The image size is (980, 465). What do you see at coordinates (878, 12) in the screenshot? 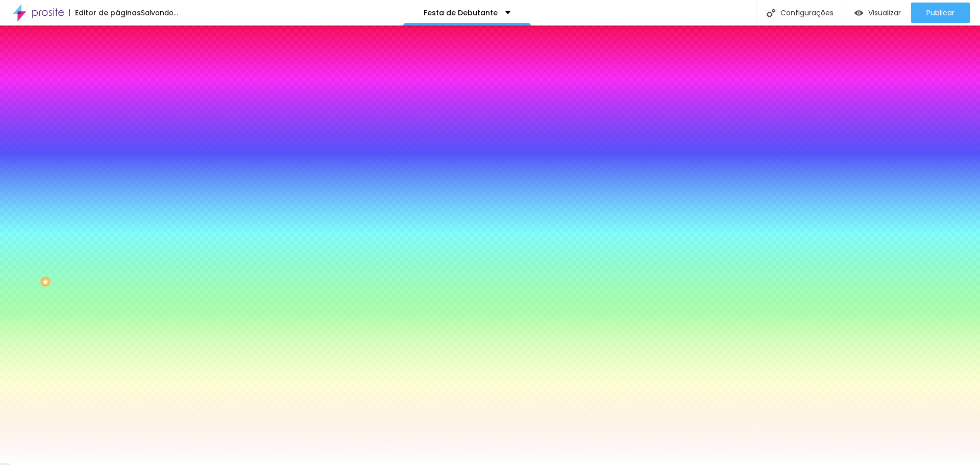
I see `button: Visualizar` at bounding box center [878, 12].